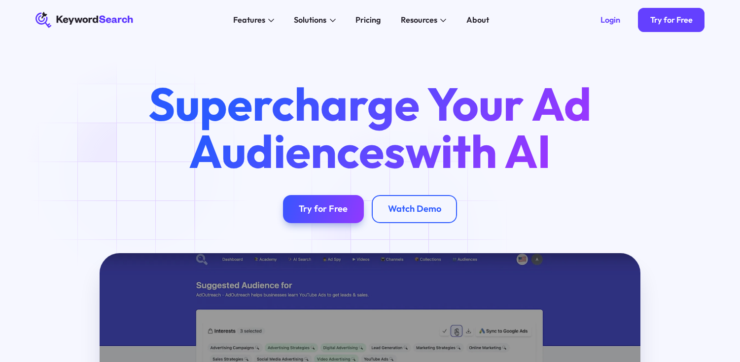  Describe the element at coordinates (610, 20) in the screenshot. I see `div: Login` at that location.